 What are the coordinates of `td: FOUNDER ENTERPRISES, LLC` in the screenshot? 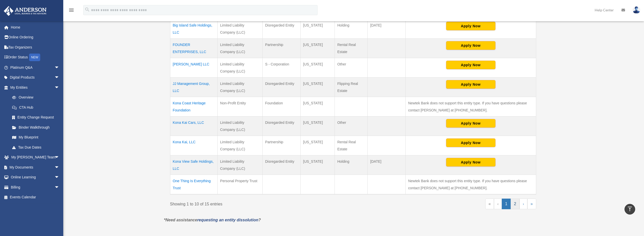 It's located at (194, 48).